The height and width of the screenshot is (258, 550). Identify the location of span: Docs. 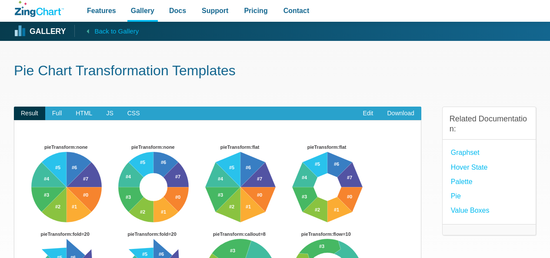
(177, 10).